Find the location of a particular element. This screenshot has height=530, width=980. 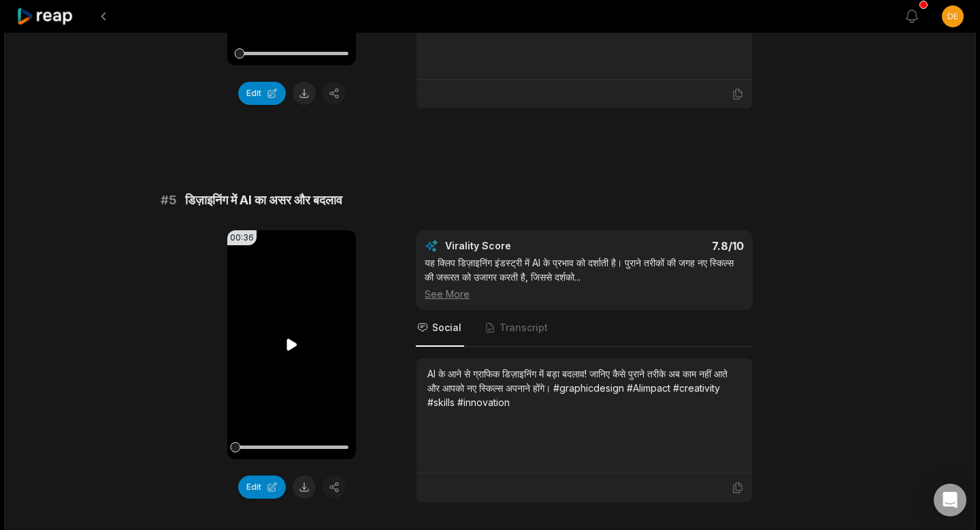

video: Your browser does not support mp4 format. is located at coordinates (292, 344).